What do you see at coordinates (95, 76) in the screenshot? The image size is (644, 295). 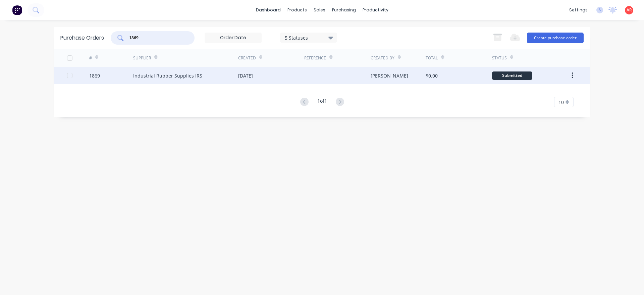 I see `div: 1869` at bounding box center [95, 76].